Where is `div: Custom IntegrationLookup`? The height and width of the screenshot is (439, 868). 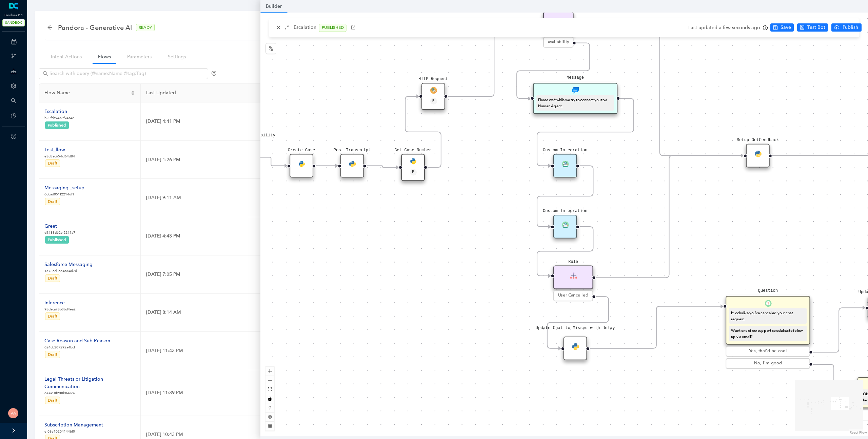 div: Custom IntegrationLookup is located at coordinates (565, 166).